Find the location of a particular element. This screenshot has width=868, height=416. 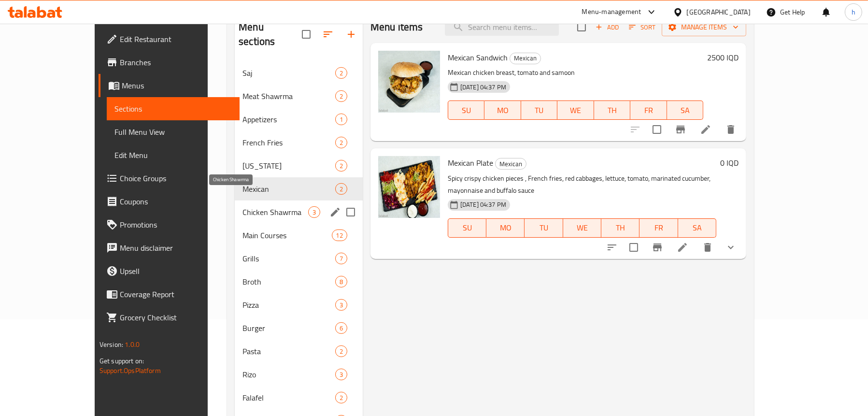

a: Sections is located at coordinates (173, 109).